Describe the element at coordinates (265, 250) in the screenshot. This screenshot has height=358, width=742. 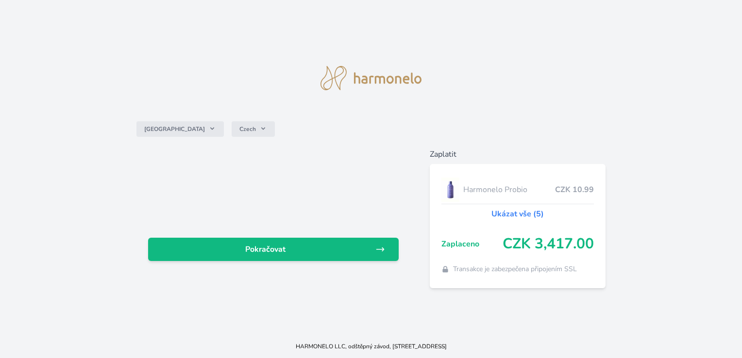
I see `span: Pokračovat` at that location.